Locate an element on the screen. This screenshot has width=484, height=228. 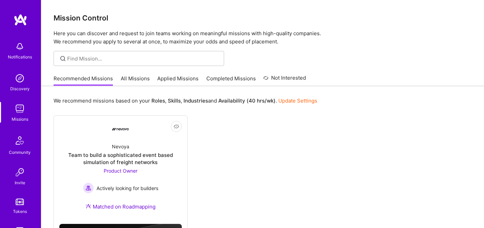
a: Update Settings is located at coordinates (298, 100).